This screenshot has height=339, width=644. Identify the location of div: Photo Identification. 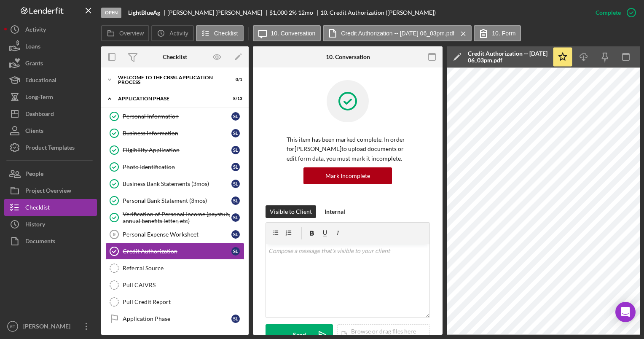
(177, 167).